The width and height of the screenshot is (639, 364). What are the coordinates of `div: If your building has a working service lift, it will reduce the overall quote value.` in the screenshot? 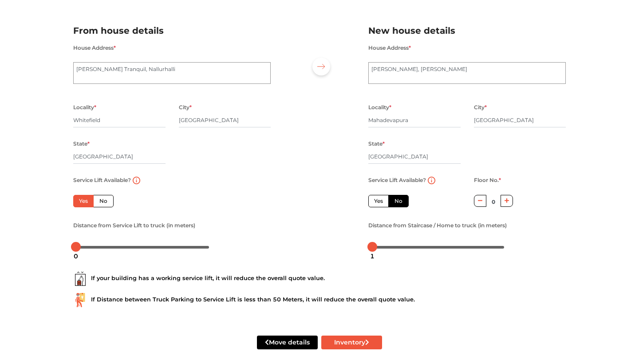 It's located at (320, 279).